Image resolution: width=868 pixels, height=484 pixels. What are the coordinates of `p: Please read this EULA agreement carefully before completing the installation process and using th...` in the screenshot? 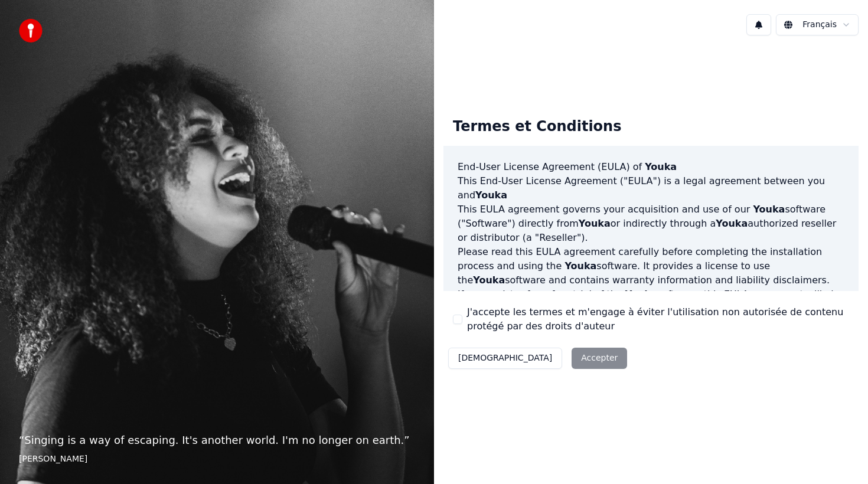 It's located at (650, 266).